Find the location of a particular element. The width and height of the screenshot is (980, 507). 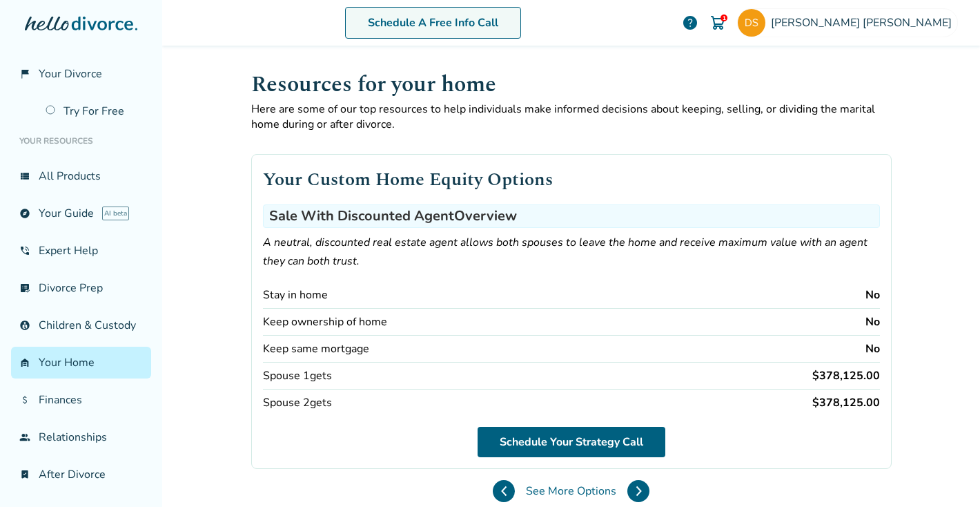

span: See More Options is located at coordinates (571, 491).